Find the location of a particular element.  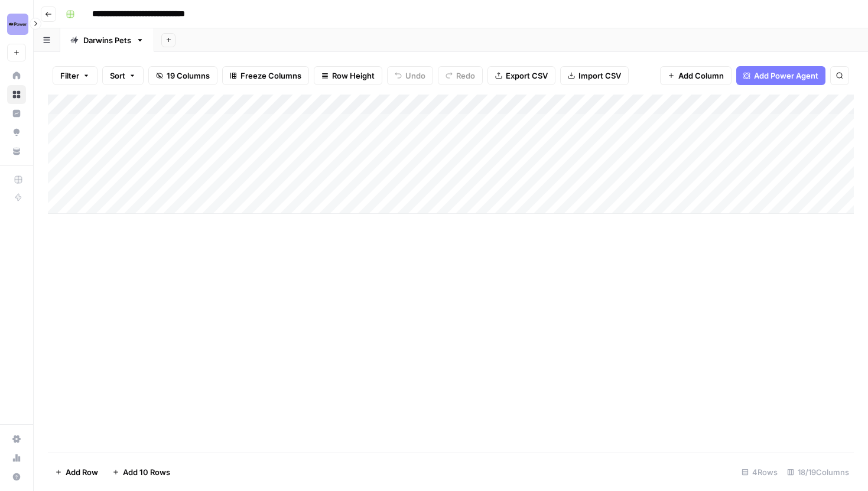

span: Row Height is located at coordinates (353, 75).